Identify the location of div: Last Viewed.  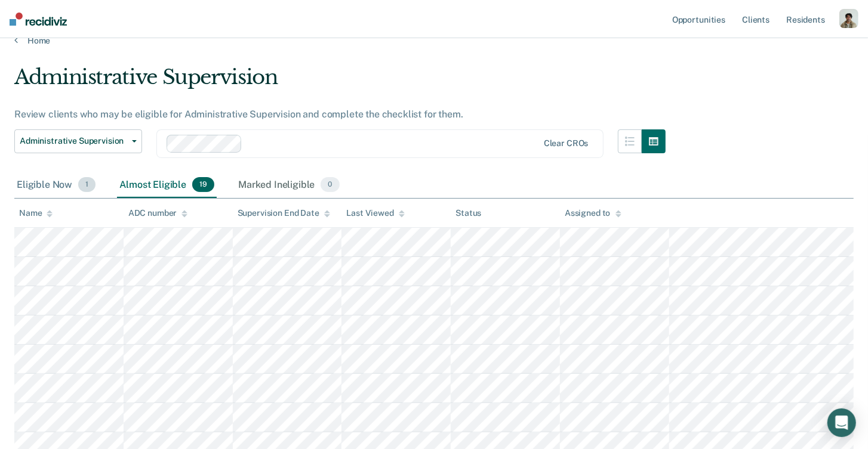
(375, 213).